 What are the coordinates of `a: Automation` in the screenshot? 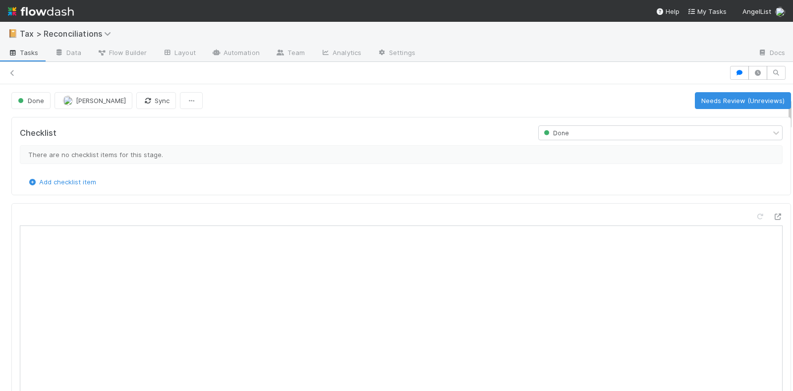 It's located at (235, 53).